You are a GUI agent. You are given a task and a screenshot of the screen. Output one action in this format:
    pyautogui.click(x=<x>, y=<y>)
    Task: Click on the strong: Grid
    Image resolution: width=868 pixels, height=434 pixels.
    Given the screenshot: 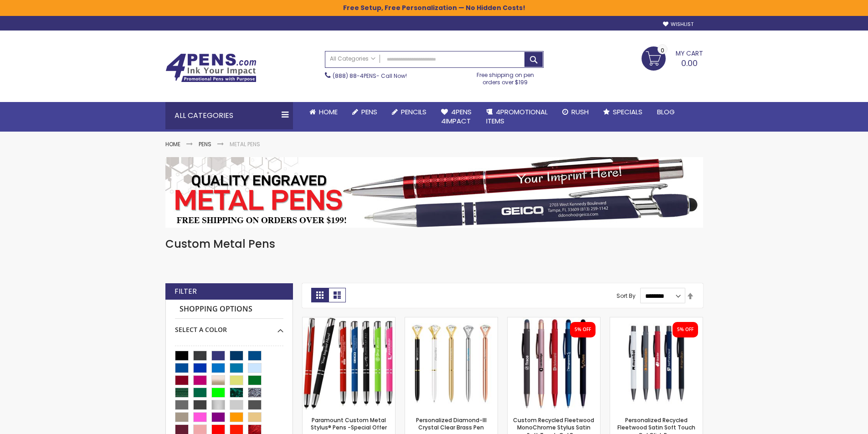 What is the action you would take?
    pyautogui.click(x=320, y=295)
    